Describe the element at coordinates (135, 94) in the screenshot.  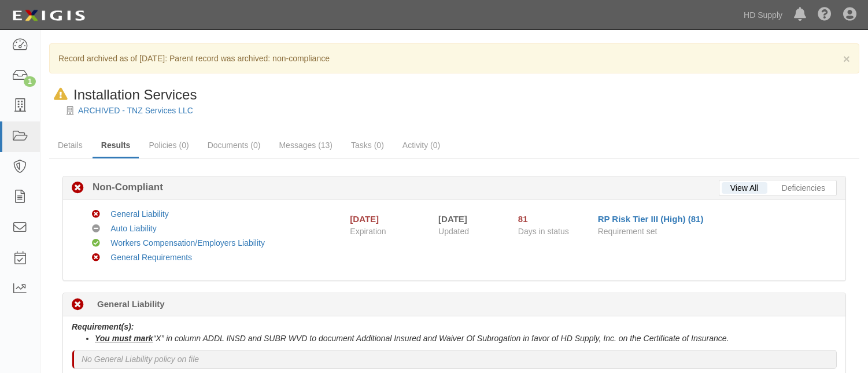
I see `span: Installation Services` at that location.